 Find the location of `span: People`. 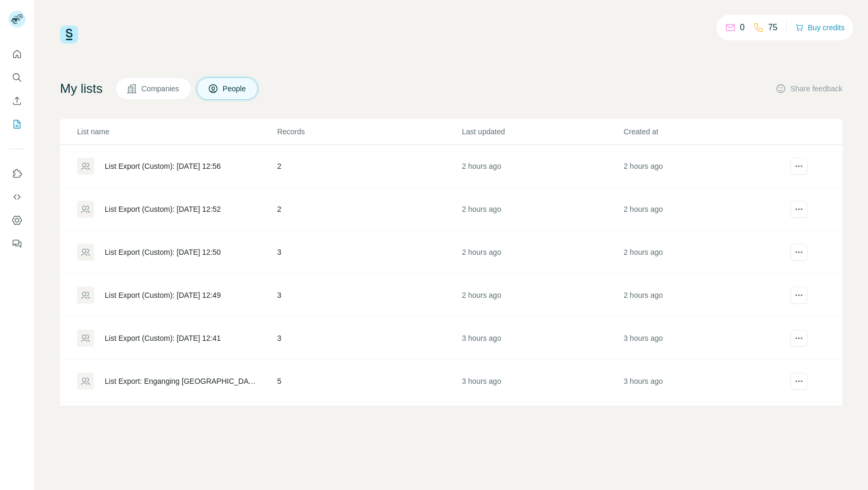

span: People is located at coordinates (235, 89).